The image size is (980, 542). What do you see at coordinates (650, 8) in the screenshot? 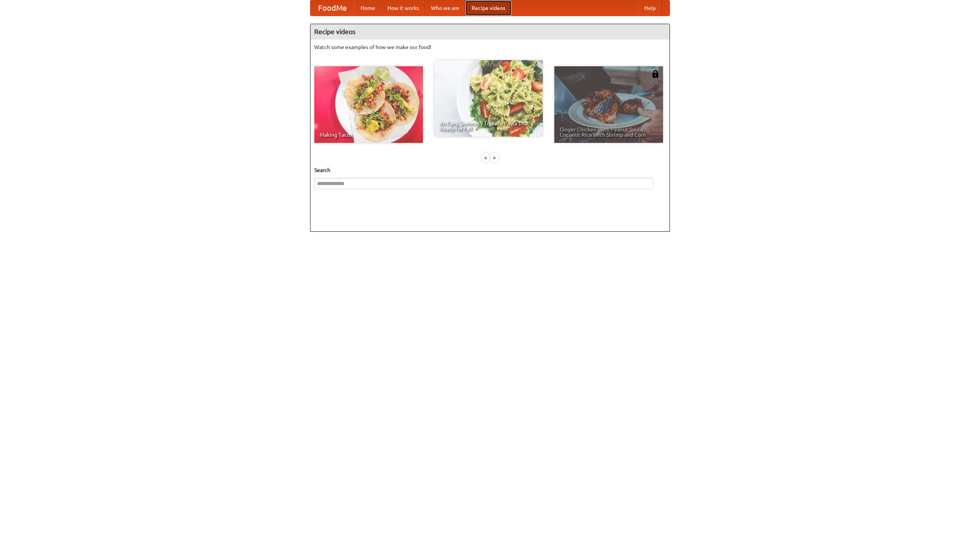
I see `a: Help` at bounding box center [650, 8].